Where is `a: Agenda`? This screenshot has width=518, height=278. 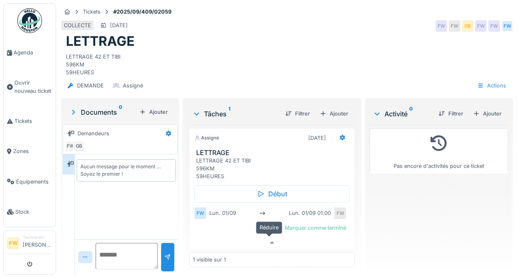
a: Agenda is located at coordinates (30, 52).